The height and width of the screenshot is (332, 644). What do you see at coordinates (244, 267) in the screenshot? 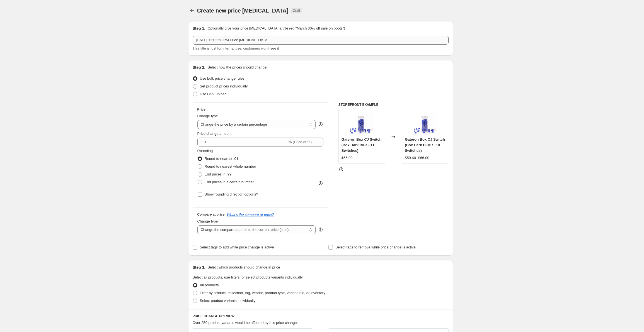
I see `p: Select which products should change in price` at bounding box center [244, 267].